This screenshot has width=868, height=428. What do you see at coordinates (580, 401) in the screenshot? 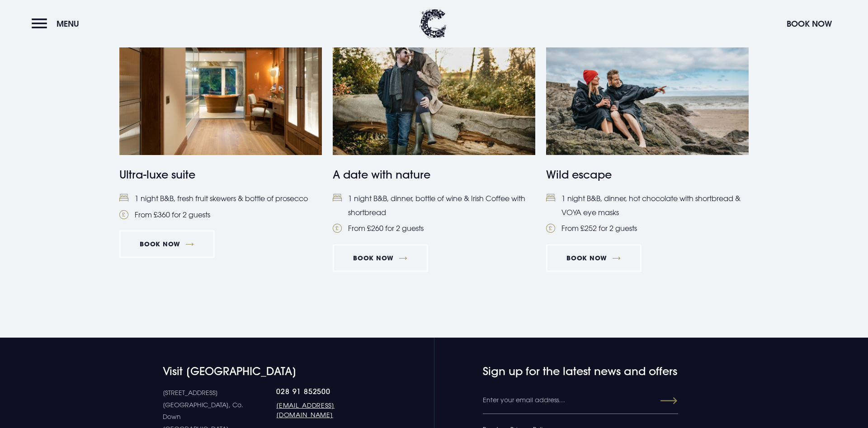
I see `input: Enter your email address…` at bounding box center [580, 401].